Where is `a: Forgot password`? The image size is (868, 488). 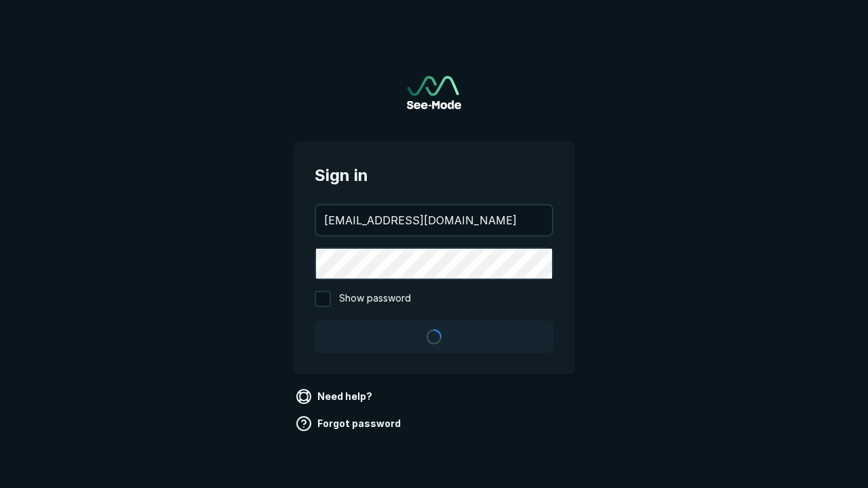
a: Forgot password is located at coordinates (349, 424).